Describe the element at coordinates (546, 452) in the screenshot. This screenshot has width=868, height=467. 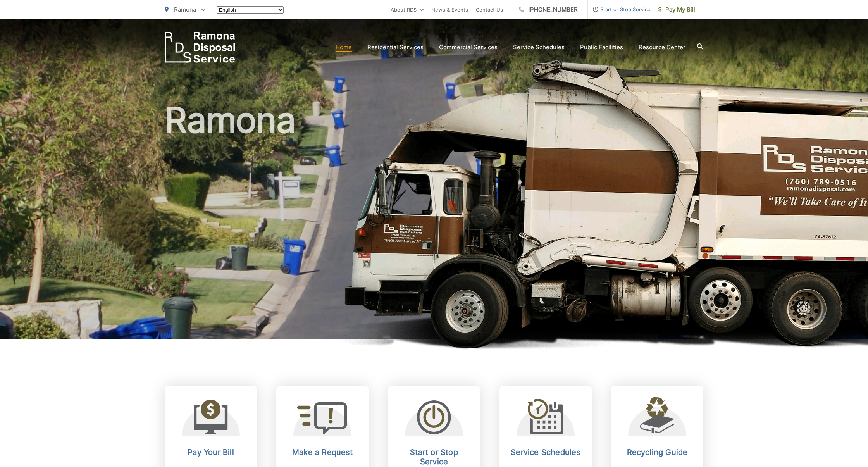
I see `h2: Service Schedules` at that location.